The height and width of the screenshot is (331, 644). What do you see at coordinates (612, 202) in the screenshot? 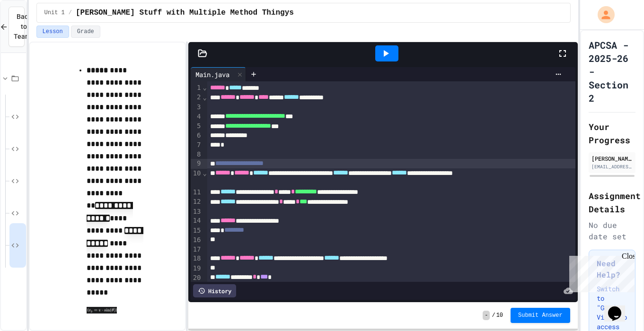
I see `h2: Assignment Details` at bounding box center [612, 202].